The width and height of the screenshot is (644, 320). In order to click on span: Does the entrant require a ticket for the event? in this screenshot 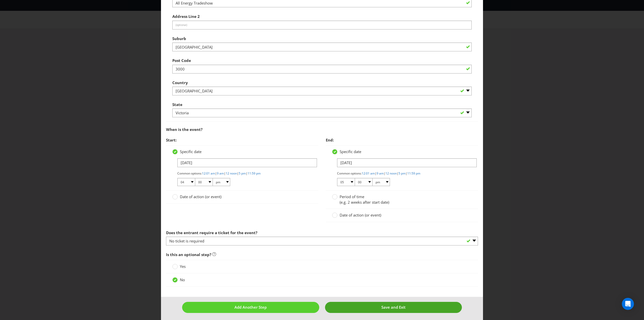, I will do `click(211, 233)`.